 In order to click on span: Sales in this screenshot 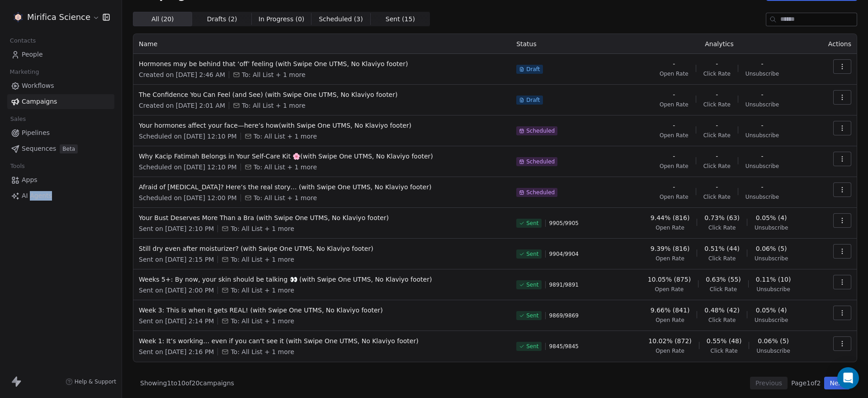, I will do `click(18, 119)`.